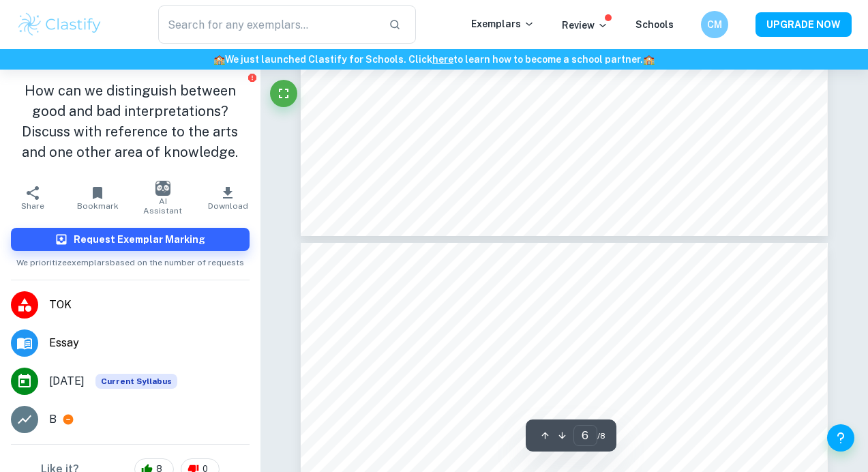 Image resolution: width=868 pixels, height=472 pixels. Describe the element at coordinates (502, 24) in the screenshot. I see `p: Exemplars` at that location.